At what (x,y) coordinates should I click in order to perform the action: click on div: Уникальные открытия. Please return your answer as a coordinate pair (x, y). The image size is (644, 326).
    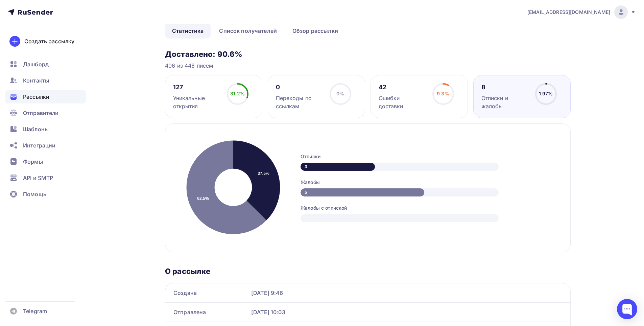
    Looking at the image, I should click on (197, 102).